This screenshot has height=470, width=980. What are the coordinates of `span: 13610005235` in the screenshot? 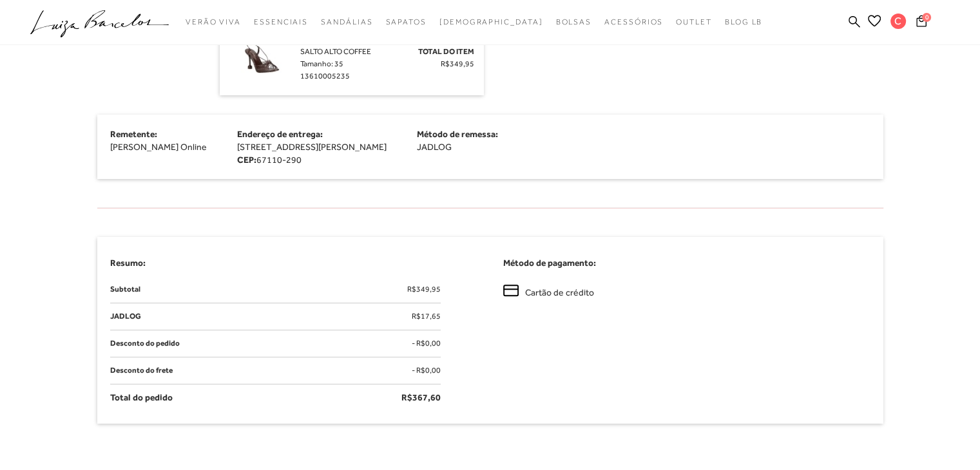 It's located at (324, 76).